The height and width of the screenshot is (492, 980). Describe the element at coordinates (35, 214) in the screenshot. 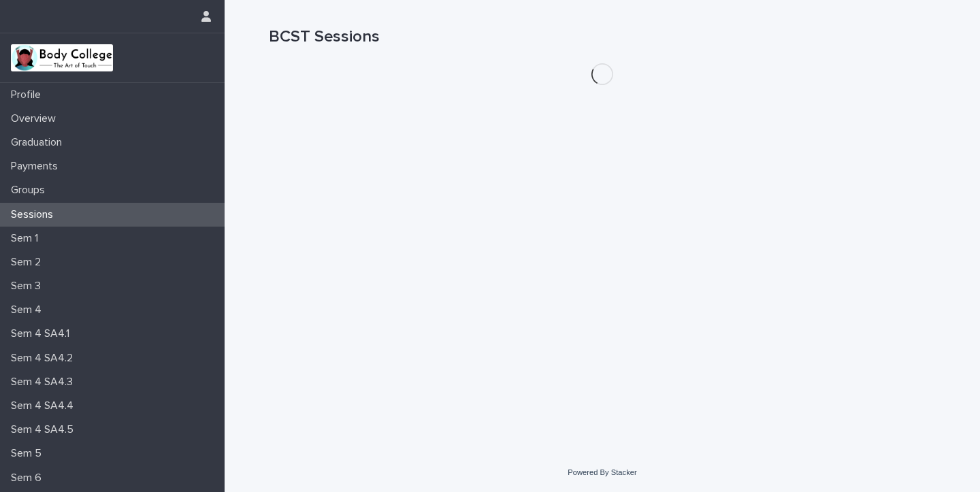

I see `p: Sessions` at that location.